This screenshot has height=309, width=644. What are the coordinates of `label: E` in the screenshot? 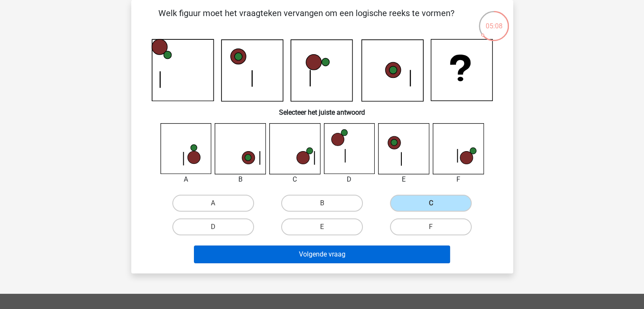 It's located at (322, 227).